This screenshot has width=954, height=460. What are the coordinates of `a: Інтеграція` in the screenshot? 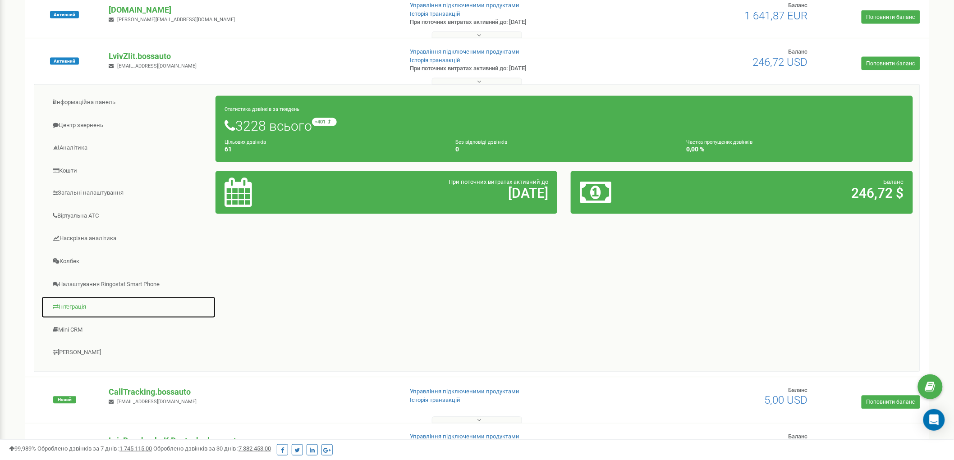 It's located at (129, 308).